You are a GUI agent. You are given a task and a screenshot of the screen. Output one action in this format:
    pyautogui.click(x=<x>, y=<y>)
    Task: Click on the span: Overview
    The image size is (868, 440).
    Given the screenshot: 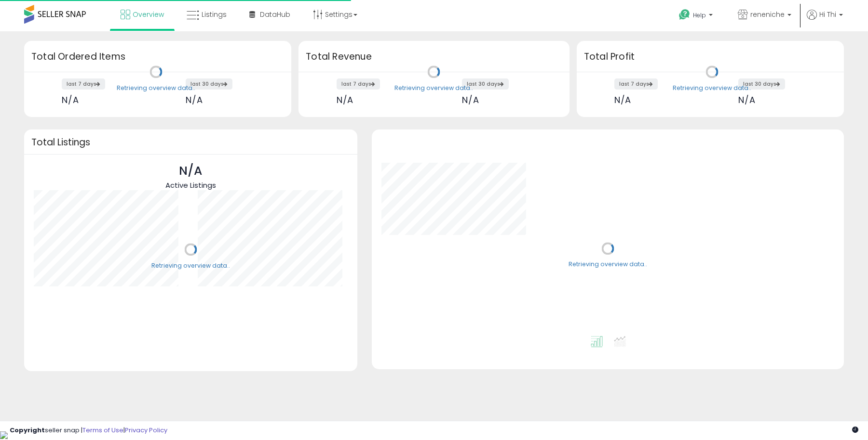 What is the action you would take?
    pyautogui.click(x=148, y=15)
    